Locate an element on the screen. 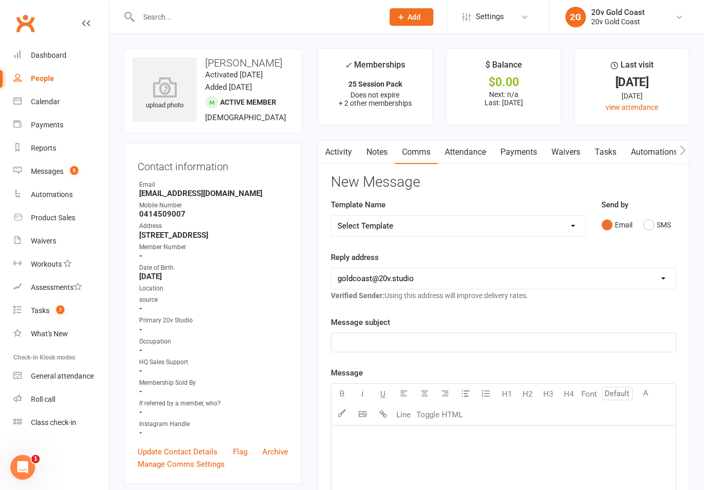 The width and height of the screenshot is (704, 490). h3: New Message is located at coordinates (504, 182).